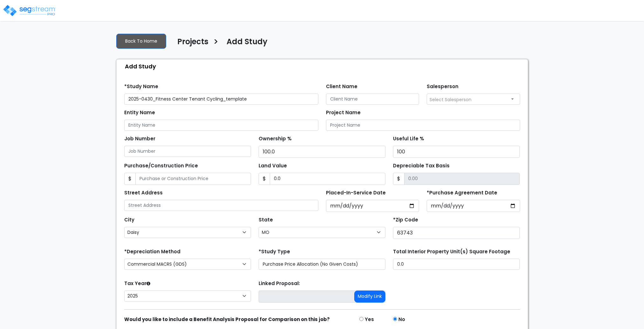 The image size is (644, 329). What do you see at coordinates (370, 296) in the screenshot?
I see `button: Modify Link` at bounding box center [370, 296].